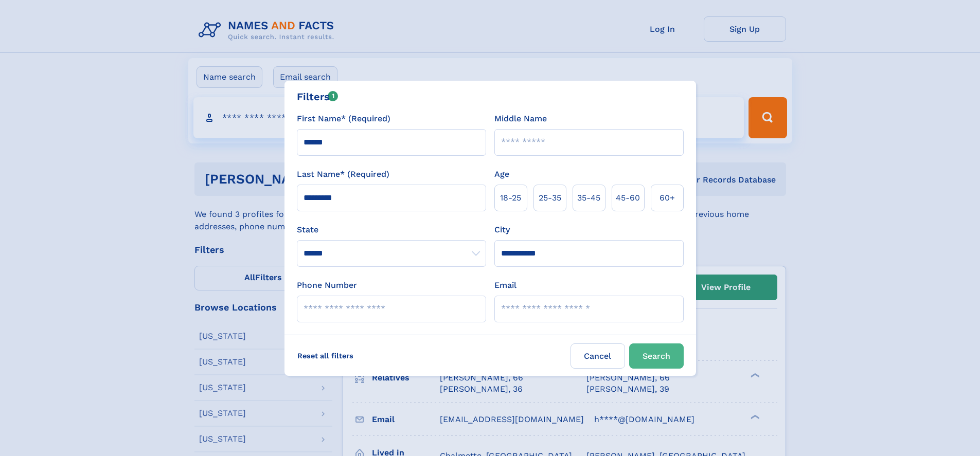  Describe the element at coordinates (550, 198) in the screenshot. I see `span: 25‑35` at that location.